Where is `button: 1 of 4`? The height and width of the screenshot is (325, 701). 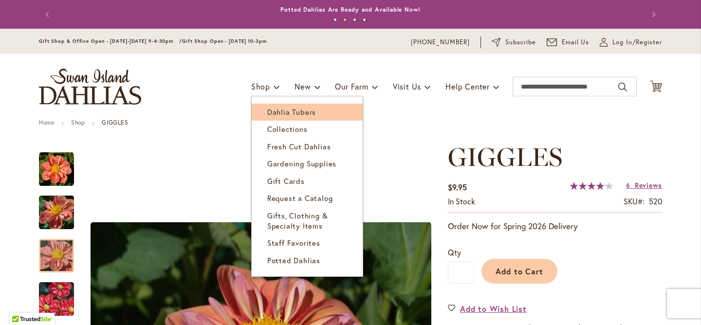 button: 1 of 4 is located at coordinates (335, 19).